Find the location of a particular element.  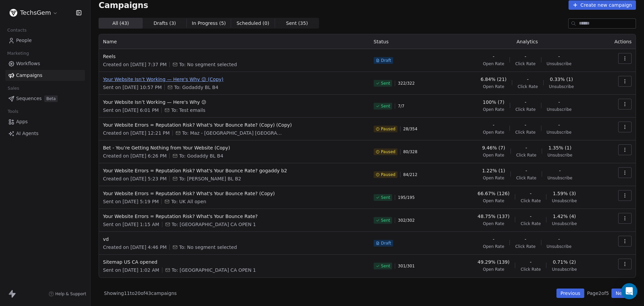

span: Help & Support is located at coordinates (71, 294).